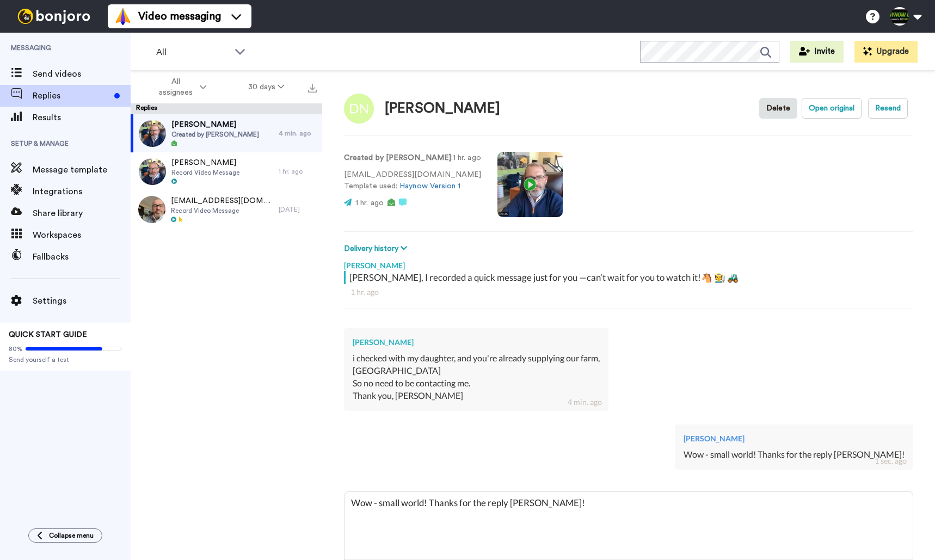 This screenshot has width=935, height=560. I want to click on span: QUICK START GUIDE, so click(48, 335).